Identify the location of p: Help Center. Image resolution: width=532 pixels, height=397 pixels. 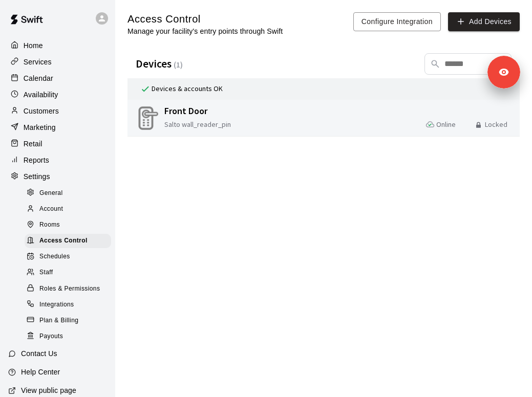
(41, 371).